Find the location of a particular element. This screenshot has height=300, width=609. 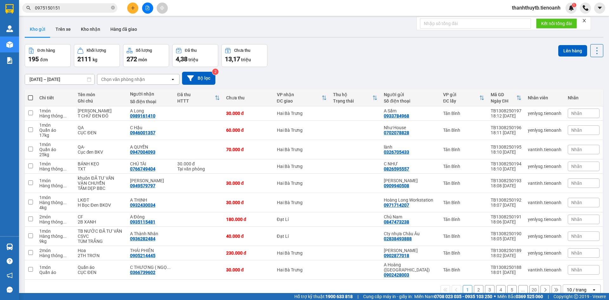

button: Đã thu4,38 triệu is located at coordinates (195, 56).